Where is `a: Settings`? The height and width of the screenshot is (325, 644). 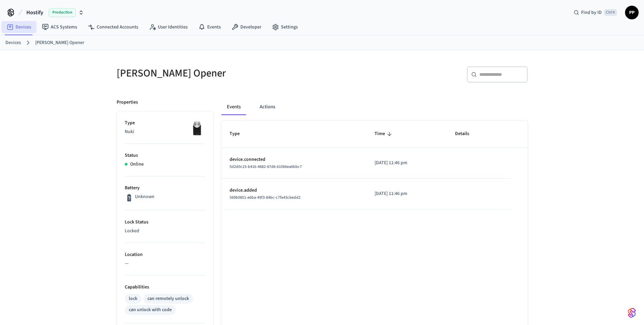
a: Settings is located at coordinates (285, 27).